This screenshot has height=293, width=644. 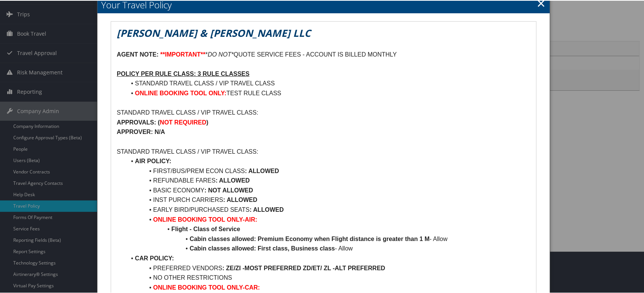 I want to click on strong: Flight - Class of Service, so click(x=205, y=228).